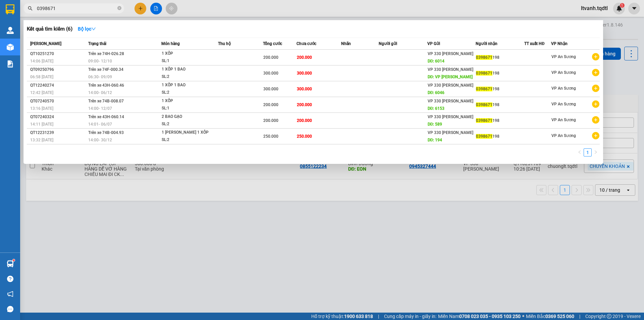  Describe the element at coordinates (106, 132) in the screenshot. I see `span: Trên xe 74B-004.93` at that location.